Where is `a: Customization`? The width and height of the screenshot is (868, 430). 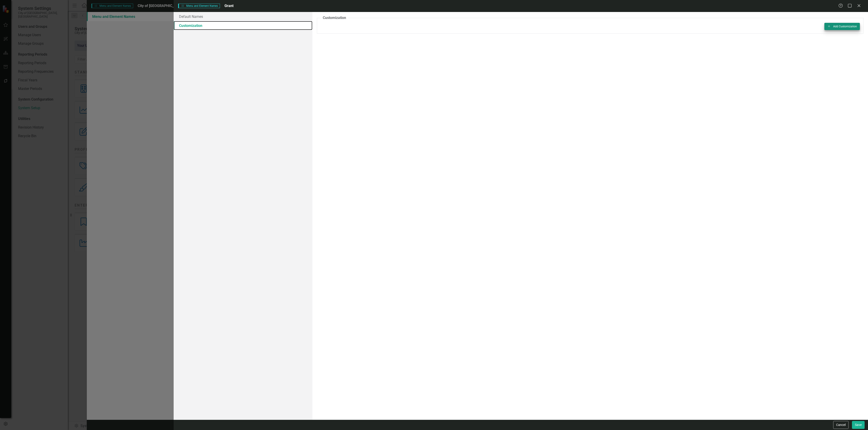
a: Customization is located at coordinates (243, 25).